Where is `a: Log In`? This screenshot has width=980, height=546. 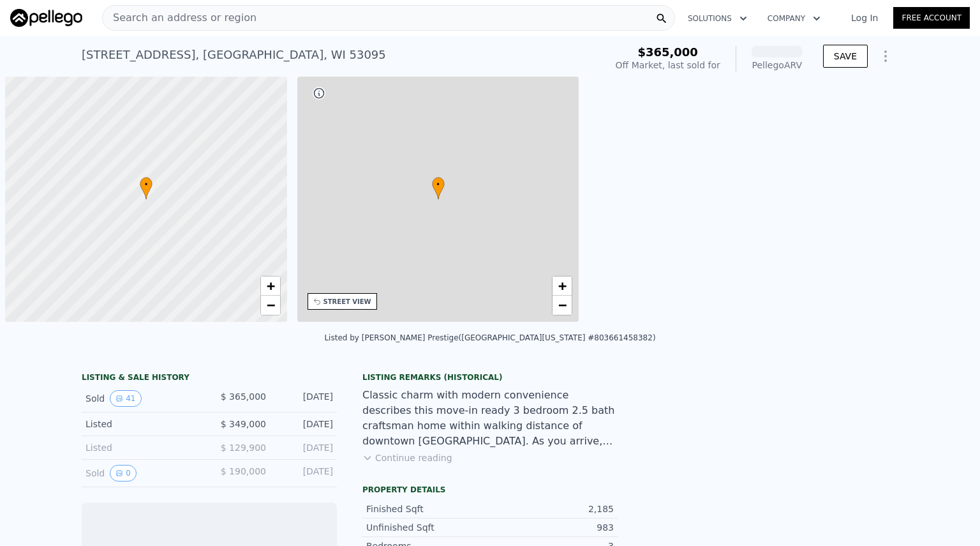 a: Log In is located at coordinates (865, 18).